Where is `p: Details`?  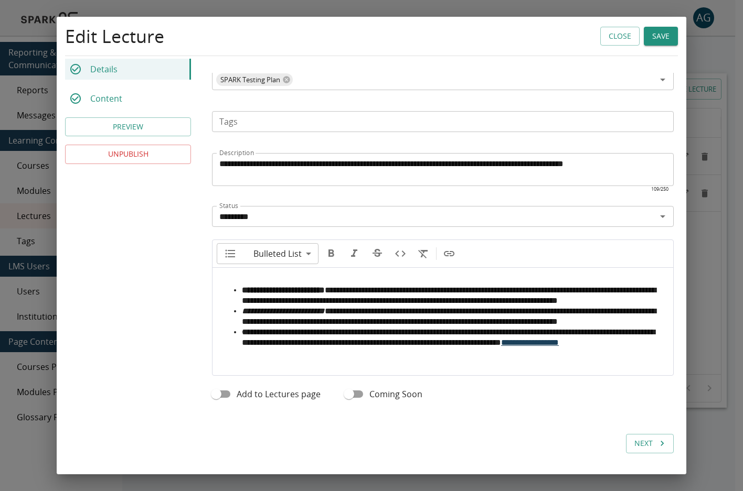 p: Details is located at coordinates (104, 69).